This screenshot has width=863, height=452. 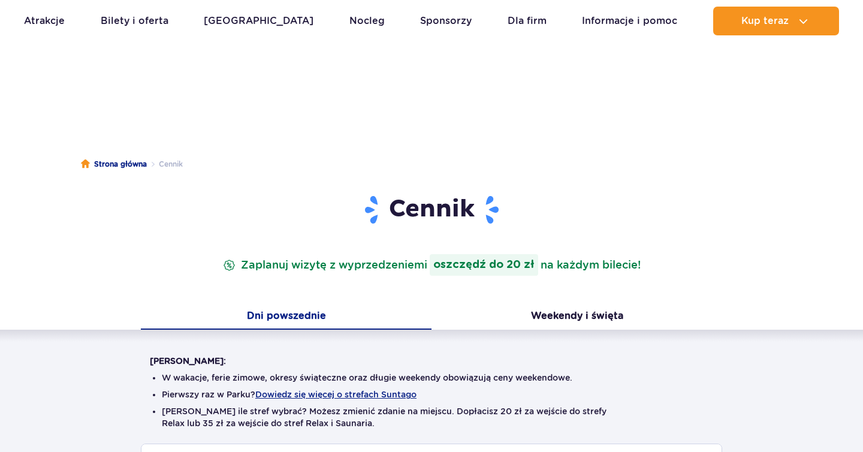 I want to click on a: Informacje i pomoc, so click(x=629, y=21).